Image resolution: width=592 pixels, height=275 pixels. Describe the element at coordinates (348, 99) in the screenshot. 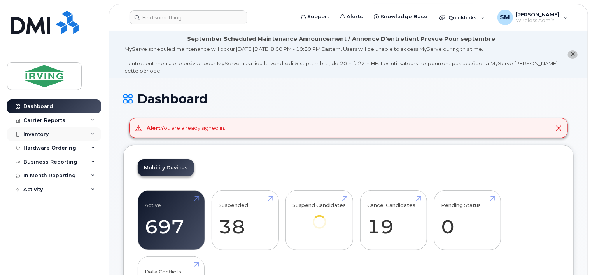

I see `h1: Dashboard` at that location.